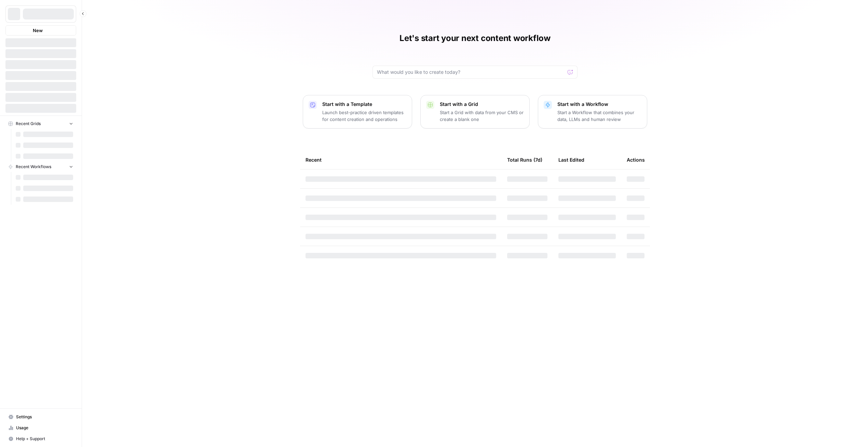  What do you see at coordinates (593, 112) in the screenshot?
I see `button: Start with a WorkflowStart a Workflow that combines your data, LLMs and human review` at bounding box center [593, 112].